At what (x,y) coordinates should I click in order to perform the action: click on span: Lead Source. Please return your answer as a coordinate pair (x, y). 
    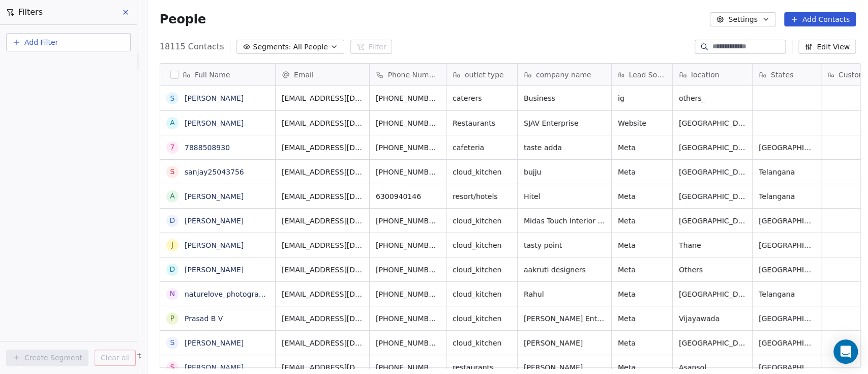
    Looking at the image, I should click on (647, 75).